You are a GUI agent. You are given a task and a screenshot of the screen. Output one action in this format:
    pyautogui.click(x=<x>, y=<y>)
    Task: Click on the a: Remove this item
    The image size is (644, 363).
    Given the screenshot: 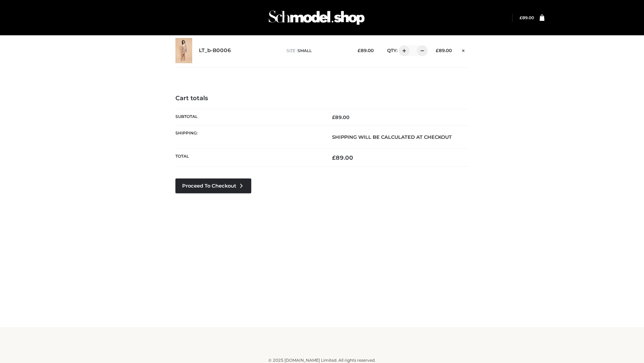 What is the action you would take?
    pyautogui.click(x=464, y=50)
    